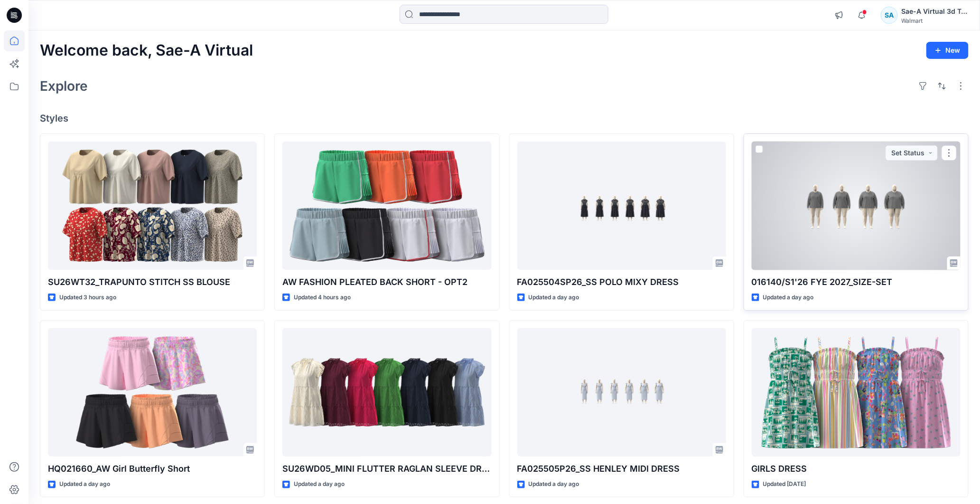 Image resolution: width=980 pixels, height=504 pixels. I want to click on p: HQ021660_AW Girl Butterfly Short, so click(153, 468).